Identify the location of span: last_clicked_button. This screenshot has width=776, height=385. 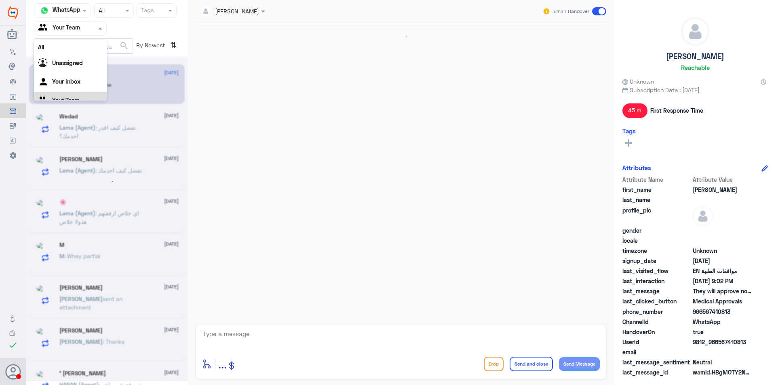
(657, 301).